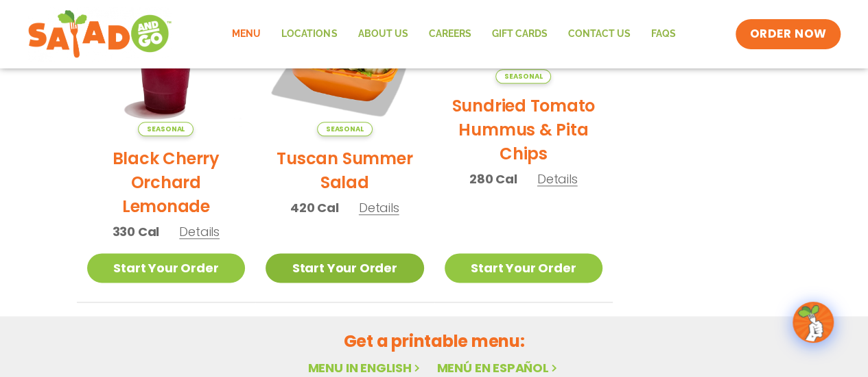  What do you see at coordinates (498, 368) in the screenshot?
I see `a: Menú en español` at bounding box center [498, 368].